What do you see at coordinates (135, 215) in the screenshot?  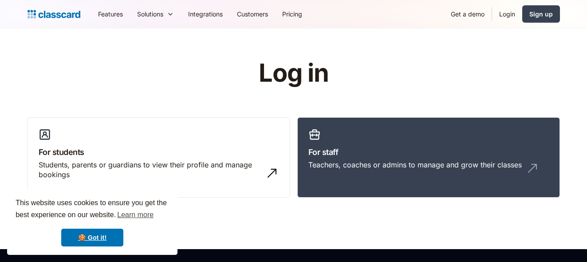 I see `a: learn more about cookies` at bounding box center [135, 215].